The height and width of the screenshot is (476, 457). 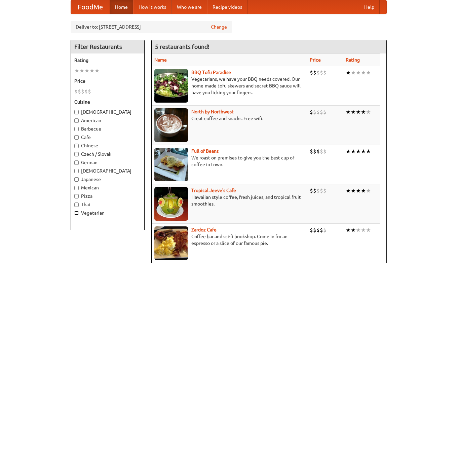 What do you see at coordinates (76, 121) in the screenshot?
I see `input: American` at bounding box center [76, 121].